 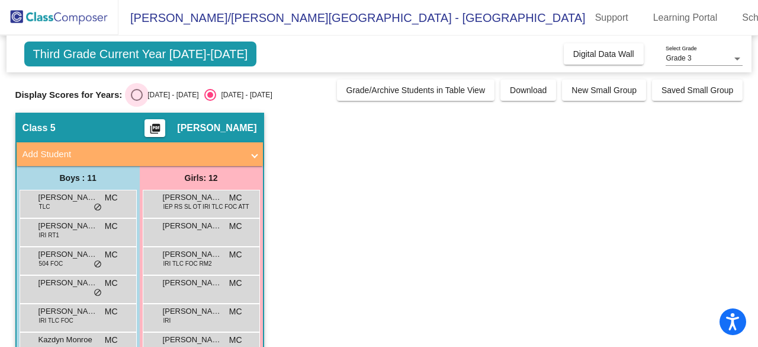 I want to click on span: Display Scores for Years:, so click(x=69, y=95).